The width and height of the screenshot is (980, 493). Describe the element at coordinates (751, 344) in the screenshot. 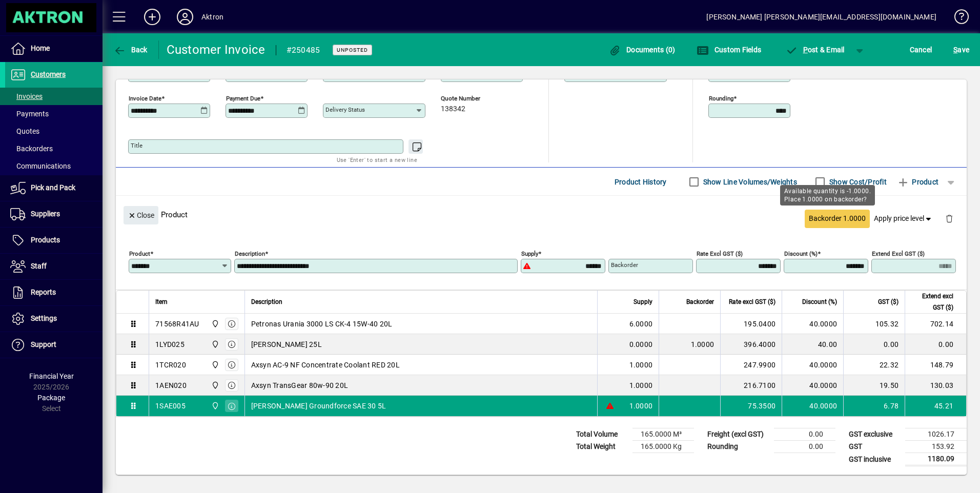

I see `div: 396.4000` at that location.